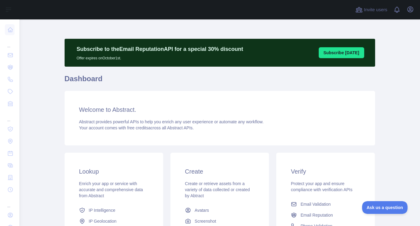 This screenshot has height=226, width=420. Describe the element at coordinates (138, 128) in the screenshot. I see `span: free credits` at that location.